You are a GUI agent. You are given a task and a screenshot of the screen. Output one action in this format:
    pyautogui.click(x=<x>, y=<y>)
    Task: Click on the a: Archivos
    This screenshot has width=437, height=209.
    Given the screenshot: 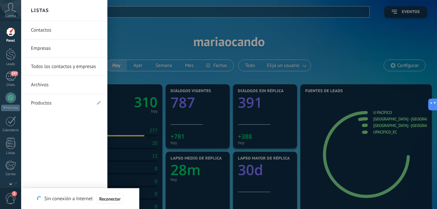 What is the action you would take?
    pyautogui.click(x=66, y=85)
    